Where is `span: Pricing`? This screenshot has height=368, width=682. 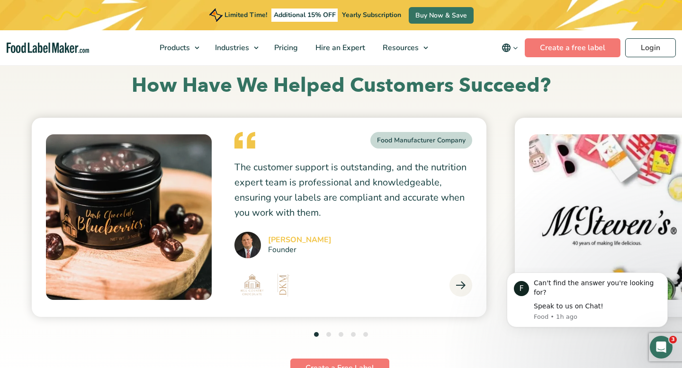
span: Pricing is located at coordinates (285, 48).